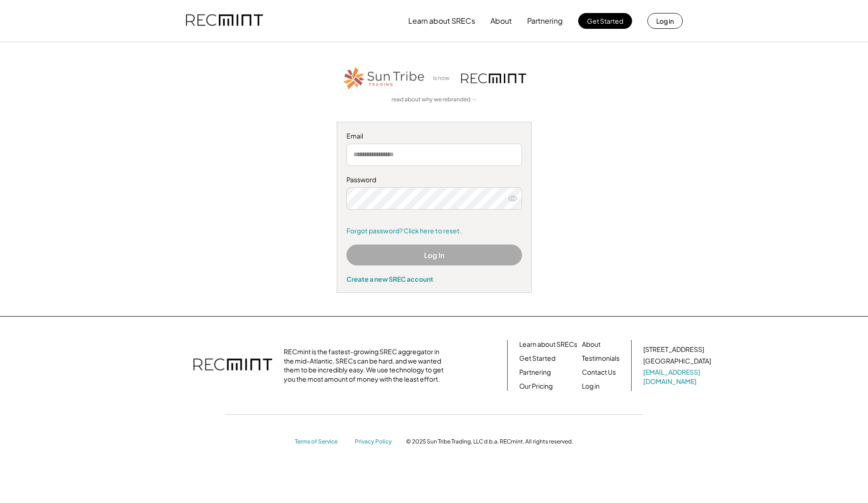 The image size is (868, 503). I want to click on button: Log in, so click(665, 21).